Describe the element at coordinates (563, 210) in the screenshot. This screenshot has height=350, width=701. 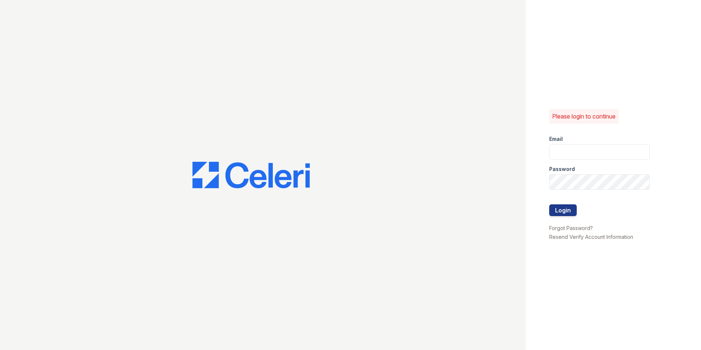
I see `button: Login` at that location.